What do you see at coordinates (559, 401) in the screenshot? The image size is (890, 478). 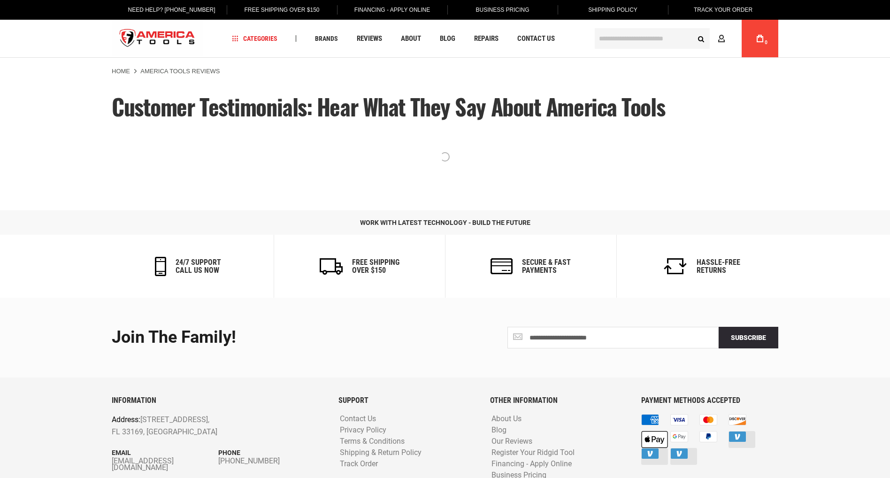 I see `h6: OTHER INFORMATION` at bounding box center [559, 401].